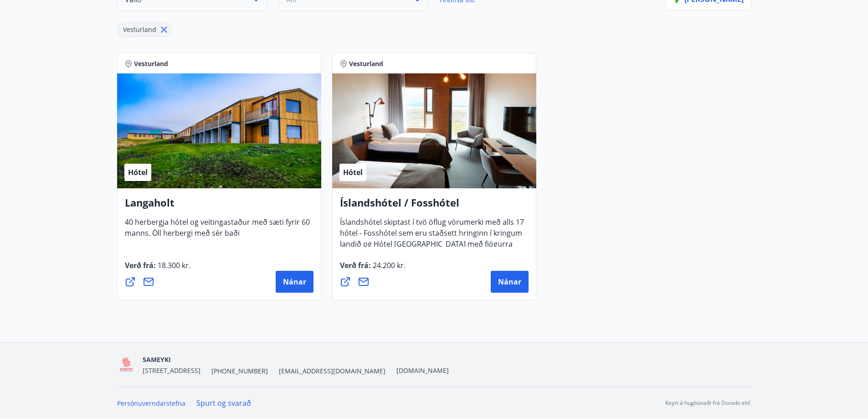  Describe the element at coordinates (217, 231) in the screenshot. I see `span: 40 herbergja hótel og veitingastaður með sæti fyrir 60 manns. Öll herbergi með sér baði` at that location.